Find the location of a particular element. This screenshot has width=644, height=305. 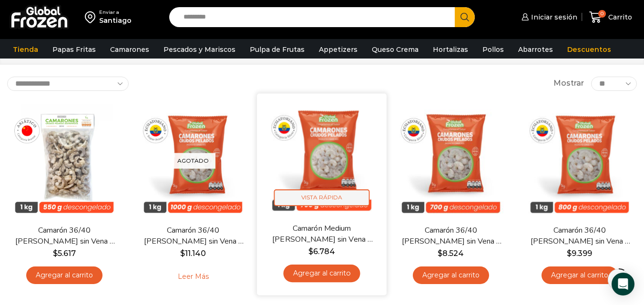

a: Agregar al carrito: “Camarón 36/40 Crudo Pelado sin Vena - Silver - Caja 10 kg” is located at coordinates (451, 275).